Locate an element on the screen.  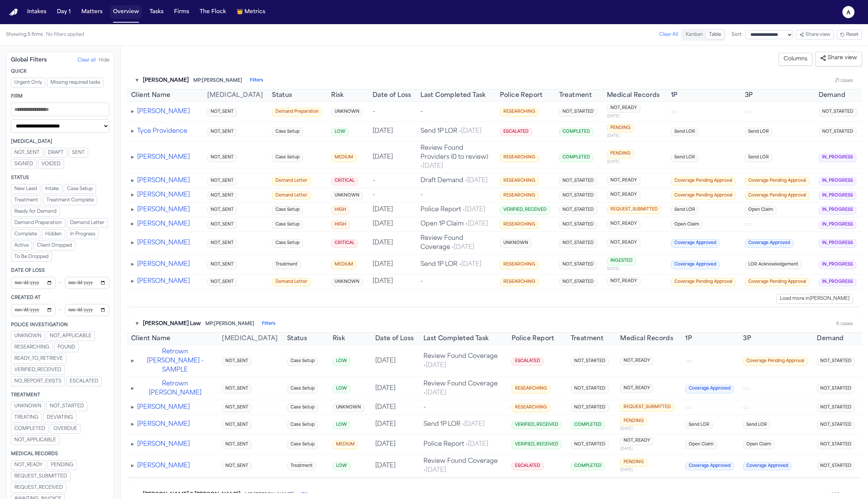
button: Overview is located at coordinates (126, 13).